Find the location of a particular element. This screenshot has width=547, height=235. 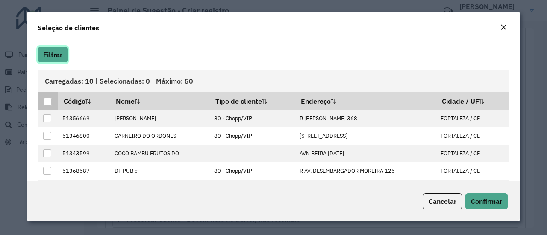

h4: Seleção de clientes is located at coordinates (68, 28).